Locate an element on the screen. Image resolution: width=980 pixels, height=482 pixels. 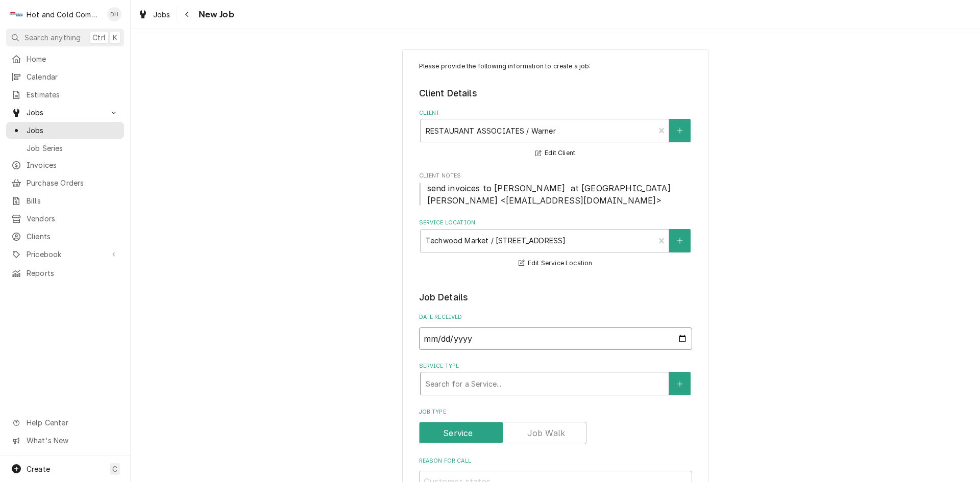
label: Job Type is located at coordinates (555, 412).